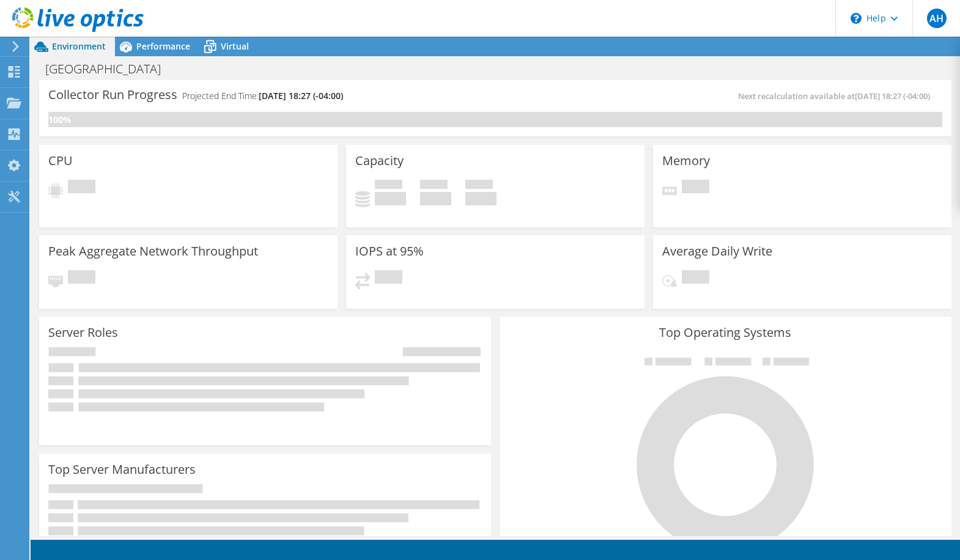  Describe the element at coordinates (725, 333) in the screenshot. I see `h3: Top Operating Systems` at that location.